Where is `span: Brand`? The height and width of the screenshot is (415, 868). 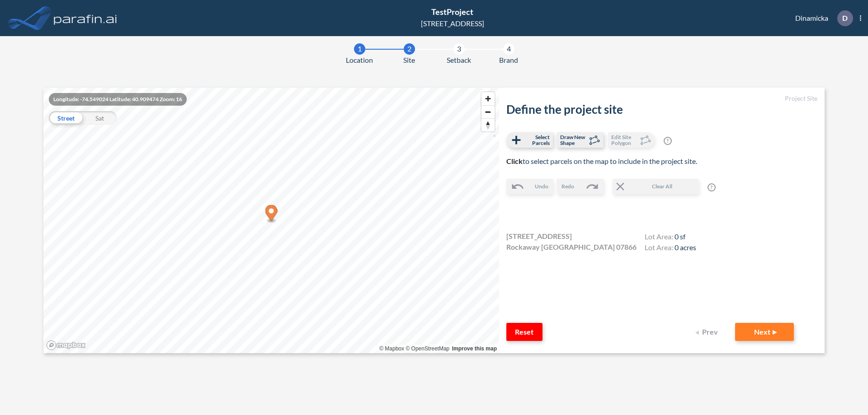 span: Brand is located at coordinates (509, 60).